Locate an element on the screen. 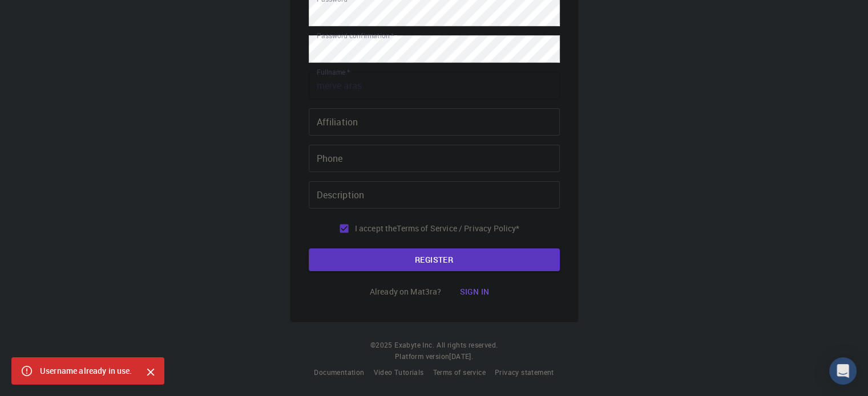 The image size is (868, 396). span: Privacy statement is located at coordinates (525, 372).